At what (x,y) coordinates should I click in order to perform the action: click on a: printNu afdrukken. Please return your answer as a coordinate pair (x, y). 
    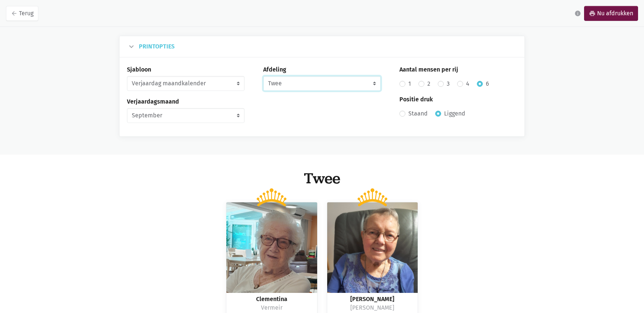
    Looking at the image, I should click on (611, 13).